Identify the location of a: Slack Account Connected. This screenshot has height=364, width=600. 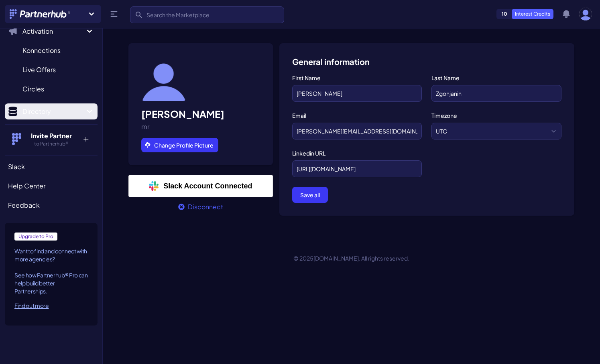
(200, 186).